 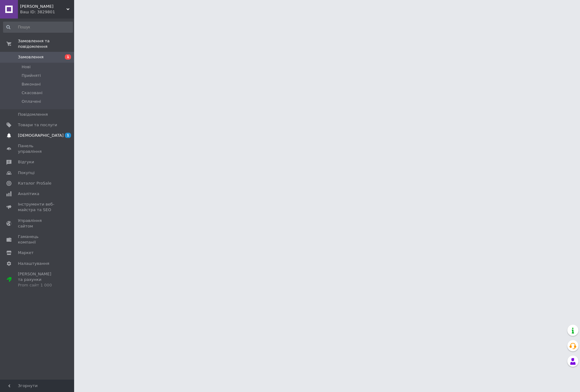 What do you see at coordinates (35, 183) in the screenshot?
I see `span: Каталог ProSale` at bounding box center [35, 183].